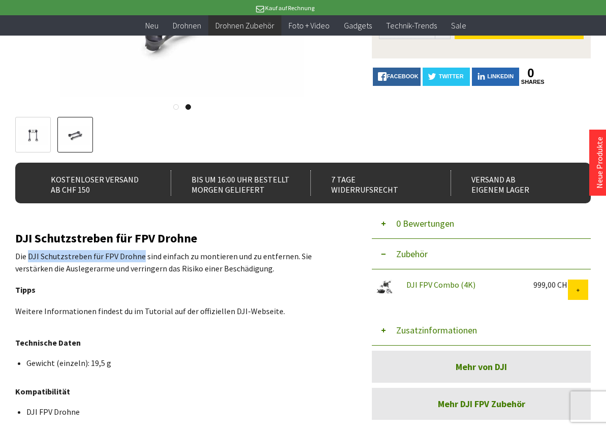 The width and height of the screenshot is (606, 429). What do you see at coordinates (459, 25) in the screenshot?
I see `span: Sale` at bounding box center [459, 25].